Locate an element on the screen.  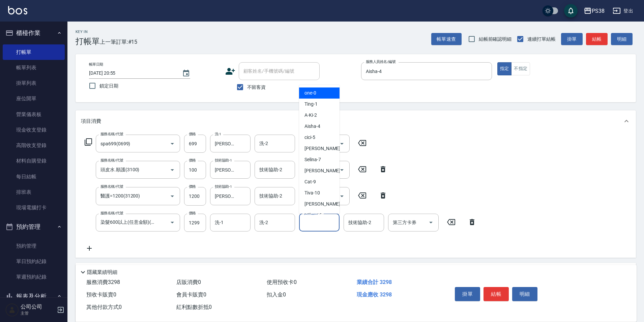
a: 掛單列表 is located at coordinates (34, 83).